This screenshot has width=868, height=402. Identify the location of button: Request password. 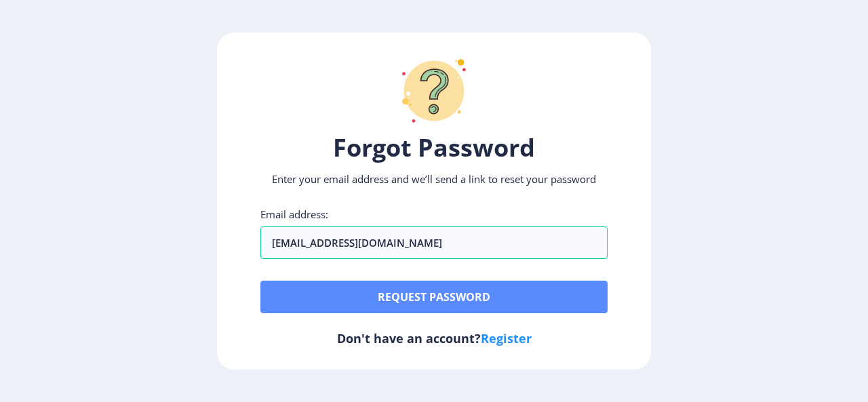
(434, 297).